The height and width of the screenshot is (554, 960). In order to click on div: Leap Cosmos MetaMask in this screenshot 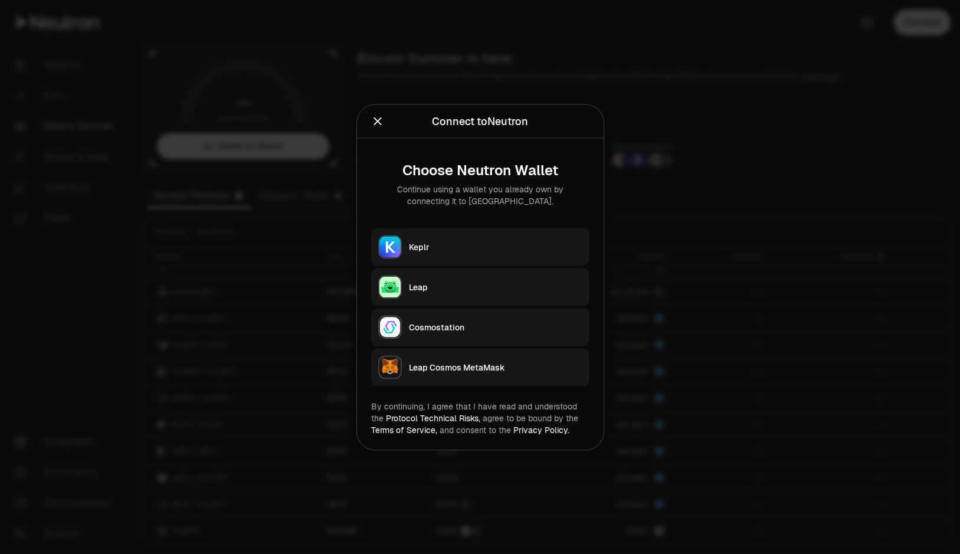, I will do `click(496, 367)`.